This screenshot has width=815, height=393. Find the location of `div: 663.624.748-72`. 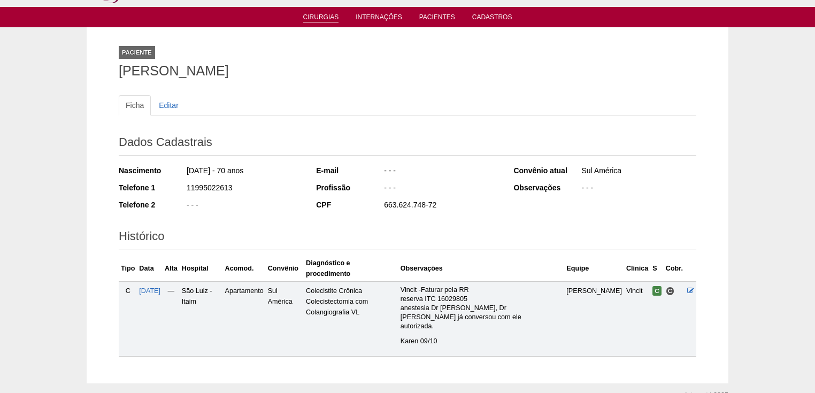

div: 663.624.748-72 is located at coordinates (440, 206).